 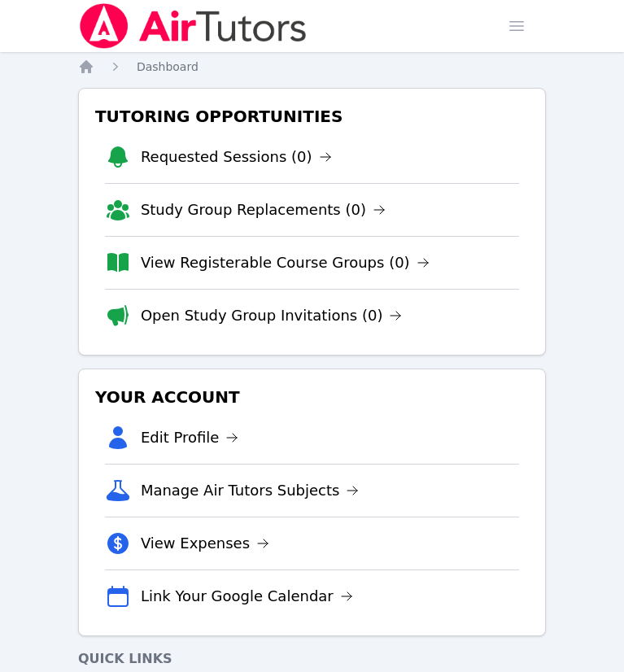 I want to click on a: View Registerable Course Groups (0), so click(x=285, y=263).